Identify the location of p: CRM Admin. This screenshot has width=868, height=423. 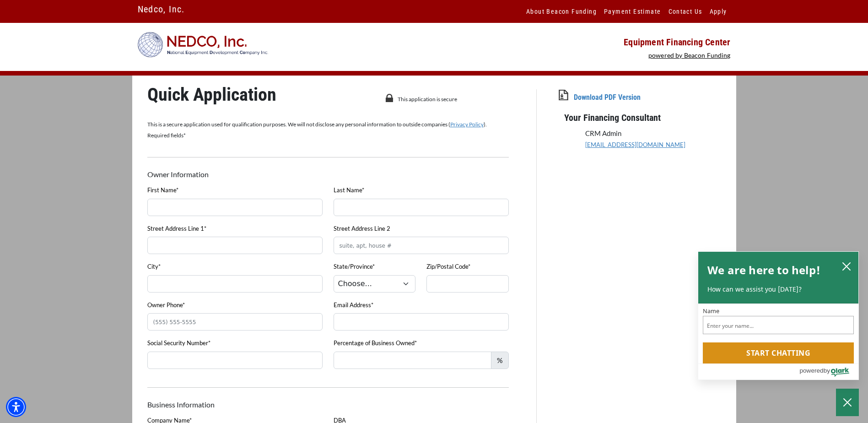
(652, 134).